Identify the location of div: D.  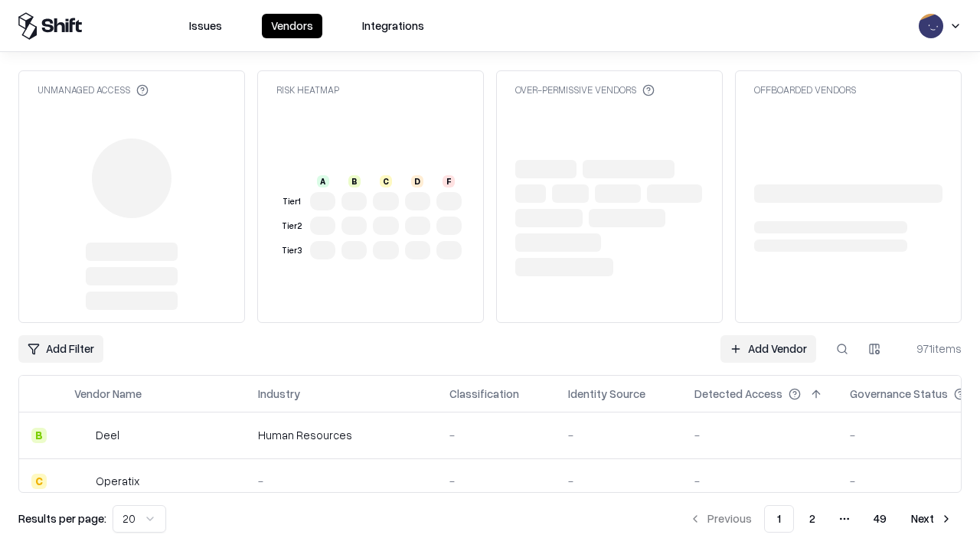
(417, 182).